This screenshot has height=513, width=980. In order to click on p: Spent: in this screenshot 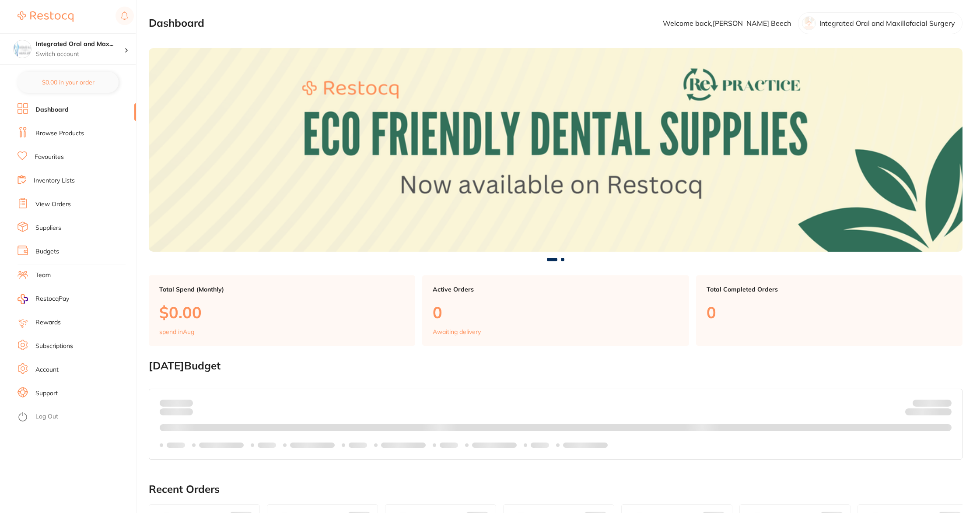, I will do `click(176, 403)`.